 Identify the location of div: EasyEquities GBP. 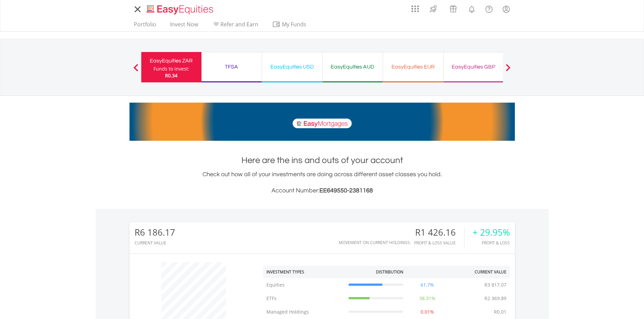
(474, 67).